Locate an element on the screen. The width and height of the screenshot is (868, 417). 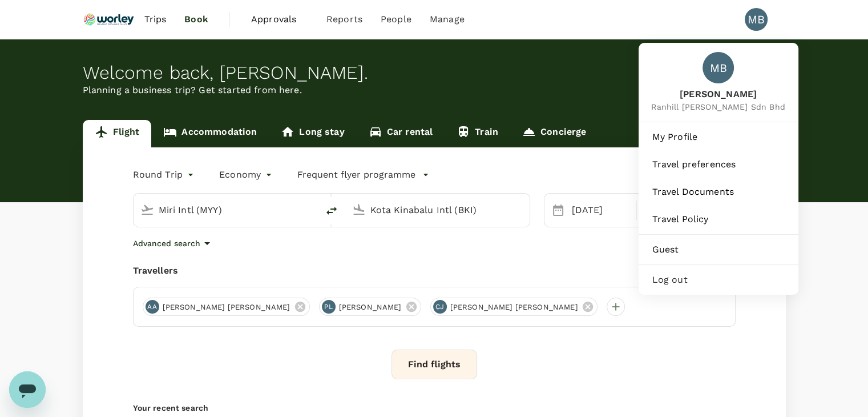
a: Long stay is located at coordinates (312, 134).